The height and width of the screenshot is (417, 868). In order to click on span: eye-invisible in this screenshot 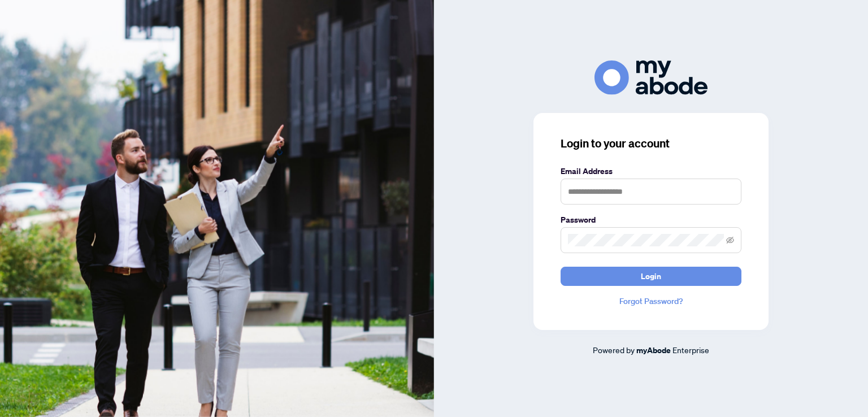, I will do `click(730, 241)`.